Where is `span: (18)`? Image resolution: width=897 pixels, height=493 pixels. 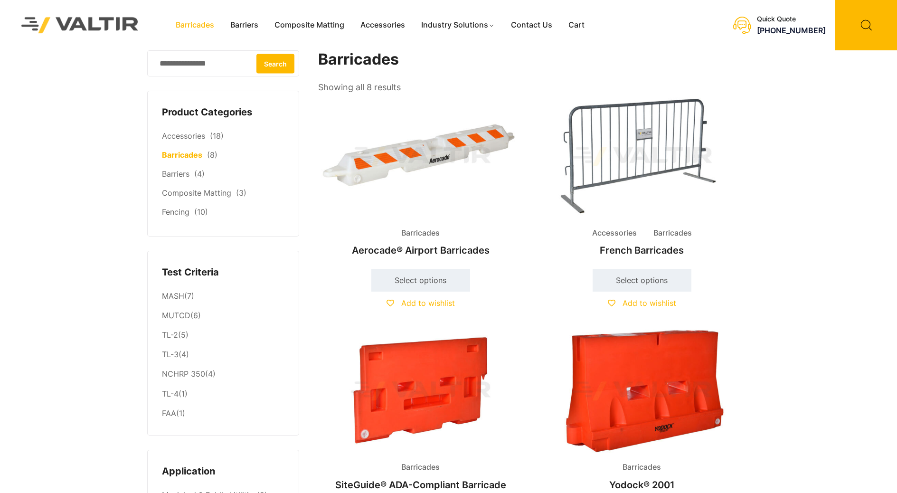
span: (18) is located at coordinates (216, 136).